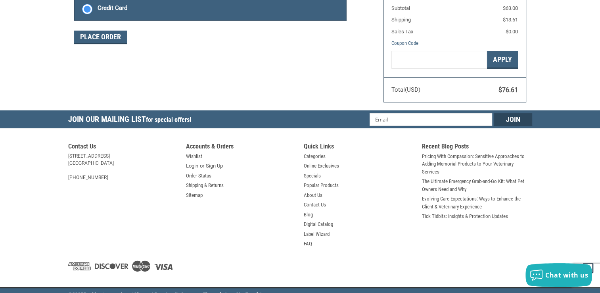  Describe the element at coordinates (132, 120) in the screenshot. I see `h5: Join Our Mailing List` at that location.